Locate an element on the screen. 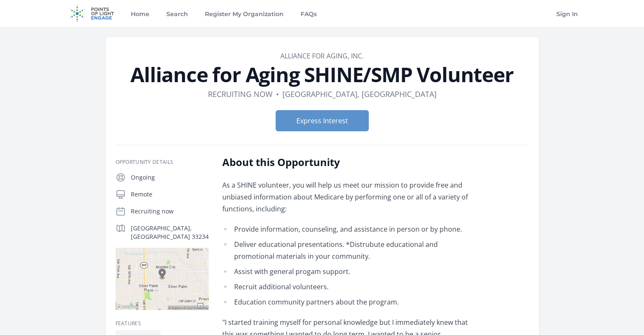 The image size is (644, 335). h3: Features is located at coordinates (162, 323).